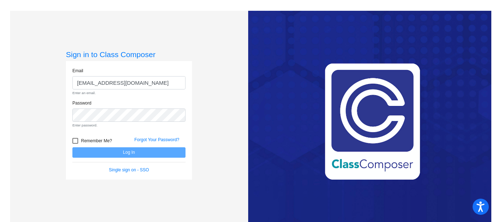 Image resolution: width=496 pixels, height=222 pixels. What do you see at coordinates (157, 140) in the screenshot?
I see `a: Forgot Your Password?` at bounding box center [157, 140].